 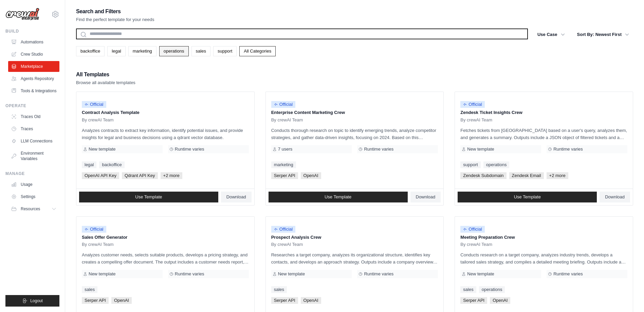 What do you see at coordinates (544, 258) in the screenshot?
I see `p: Conducts research on a target company, analyzes industry trends, develops a tailored sales strate...` at bounding box center [544, 258].